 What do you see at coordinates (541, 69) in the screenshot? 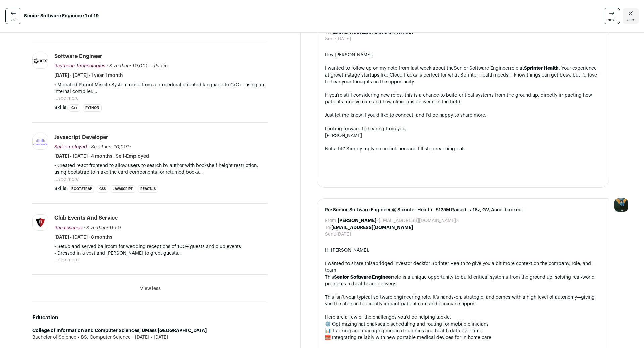
I see `strong: Sprinter Health` at bounding box center [541, 69].